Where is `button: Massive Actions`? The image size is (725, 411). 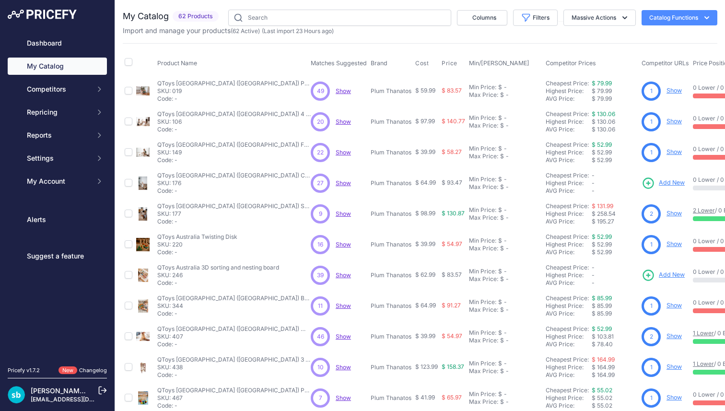
button: Massive Actions is located at coordinates (599, 18).